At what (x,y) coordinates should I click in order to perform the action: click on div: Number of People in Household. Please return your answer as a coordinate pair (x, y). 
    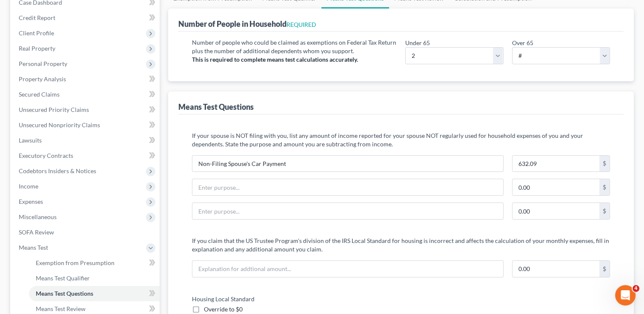
    Looking at the image, I should click on (247, 24).